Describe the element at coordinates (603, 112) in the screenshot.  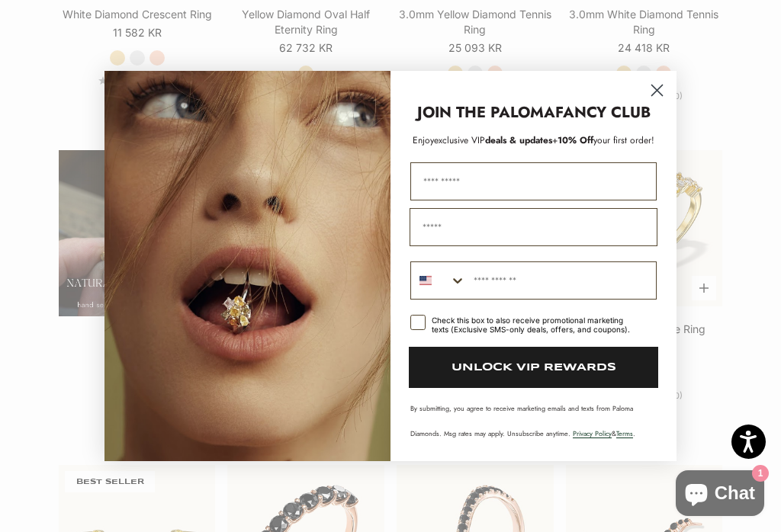
I see `strong: FANCY CLUB` at that location.